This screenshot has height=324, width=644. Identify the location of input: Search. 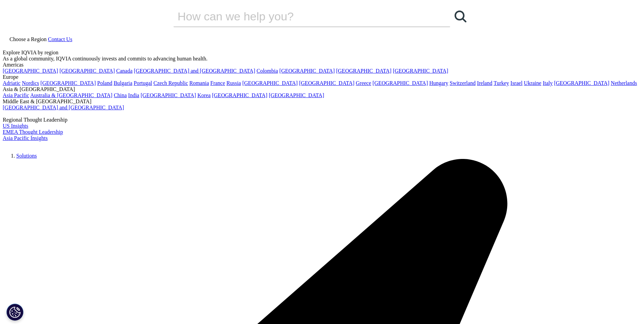
(302, 16).